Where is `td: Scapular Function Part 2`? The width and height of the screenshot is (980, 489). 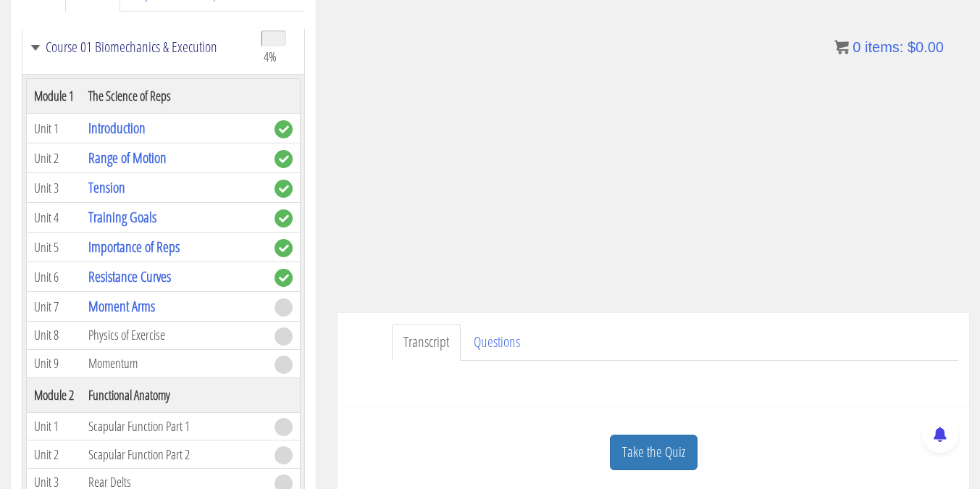 td: Scapular Function Part 2 is located at coordinates (174, 454).